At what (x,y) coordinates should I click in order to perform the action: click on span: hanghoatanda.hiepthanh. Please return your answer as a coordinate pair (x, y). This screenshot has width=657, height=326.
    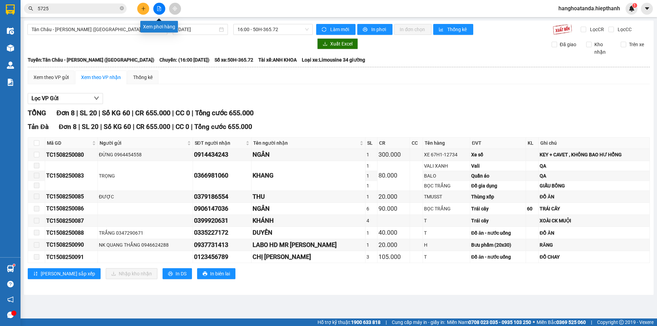
    Looking at the image, I should click on (589, 8).